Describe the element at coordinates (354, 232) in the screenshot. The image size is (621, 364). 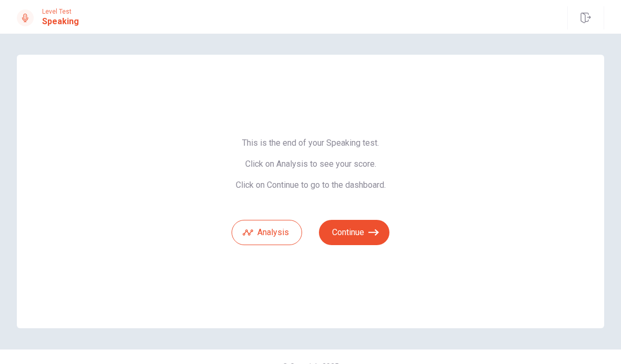
I see `a: Continue` at that location.